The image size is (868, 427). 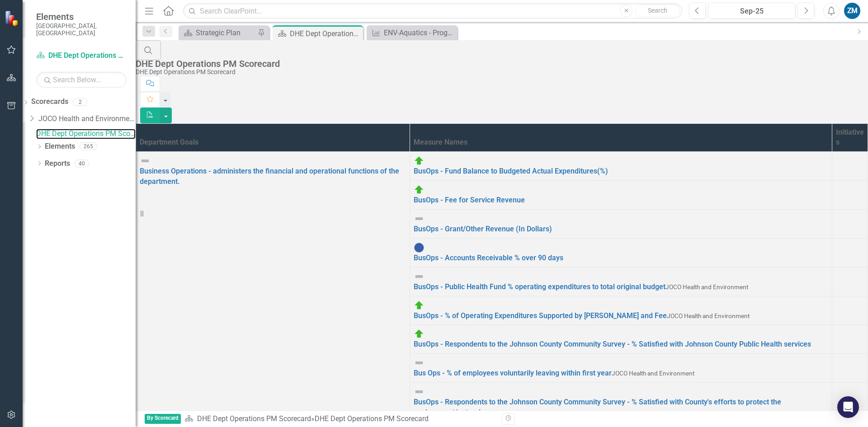 What do you see at coordinates (80, 102) in the screenshot?
I see `div: 2` at bounding box center [80, 102].